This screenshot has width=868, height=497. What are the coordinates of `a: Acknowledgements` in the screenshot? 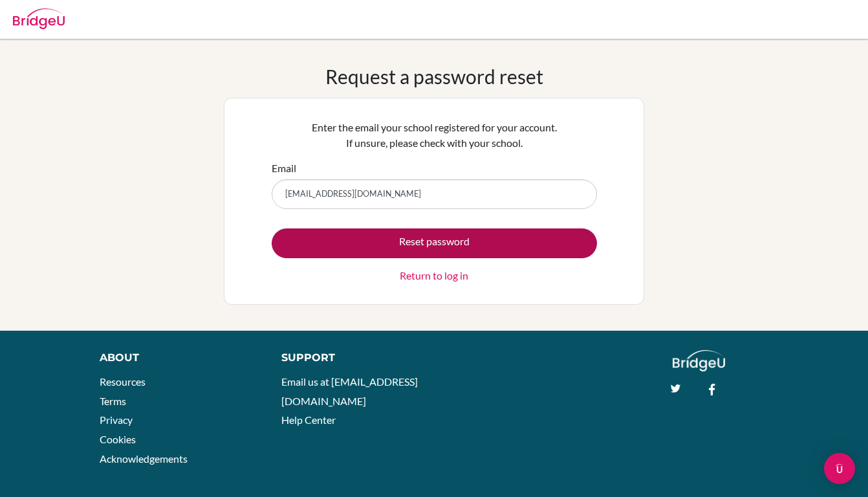 It's located at (144, 458).